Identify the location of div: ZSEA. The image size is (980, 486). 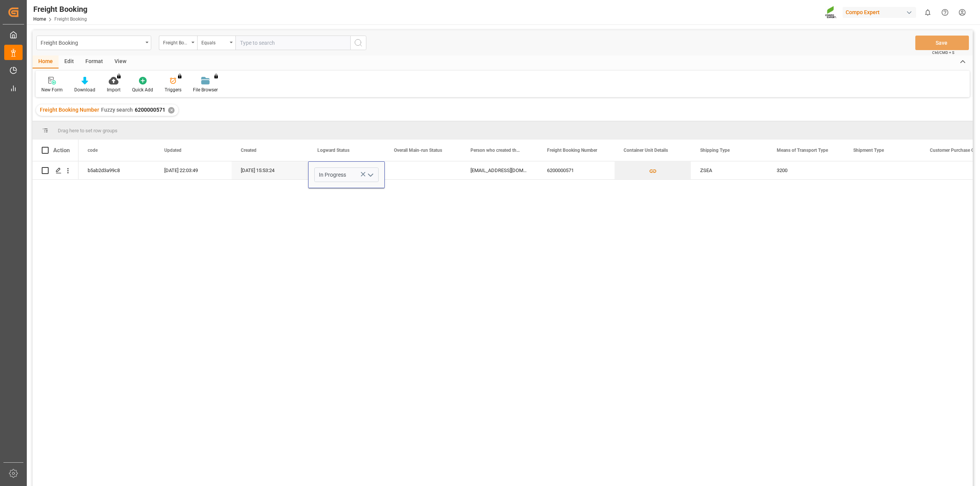
(729, 171).